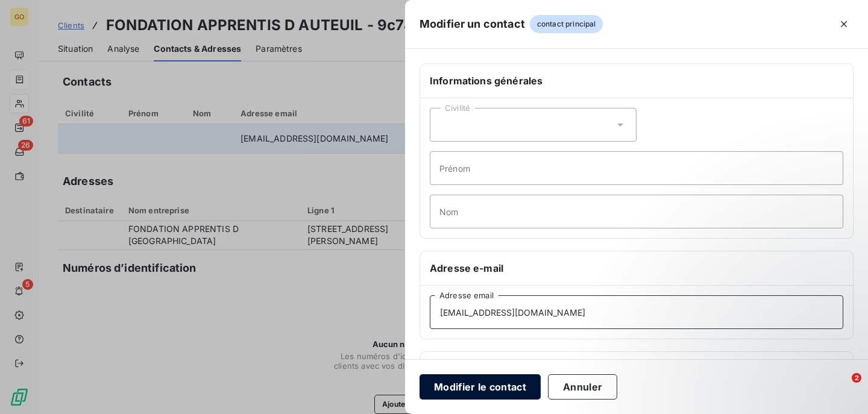  I want to click on h6: Informations générales, so click(636, 80).